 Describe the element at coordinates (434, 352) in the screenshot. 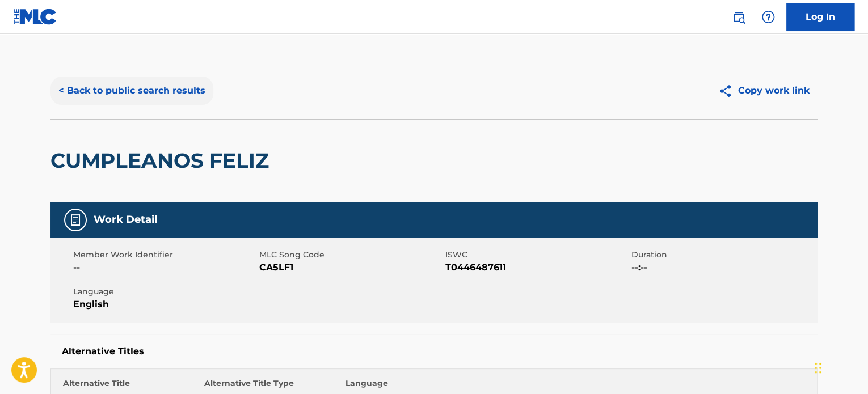

I see `h5: Alternative Titles` at that location.